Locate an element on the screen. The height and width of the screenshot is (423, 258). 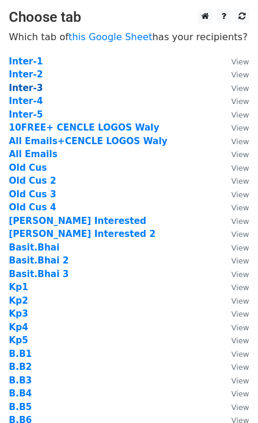
a: B.B5 is located at coordinates (20, 407).